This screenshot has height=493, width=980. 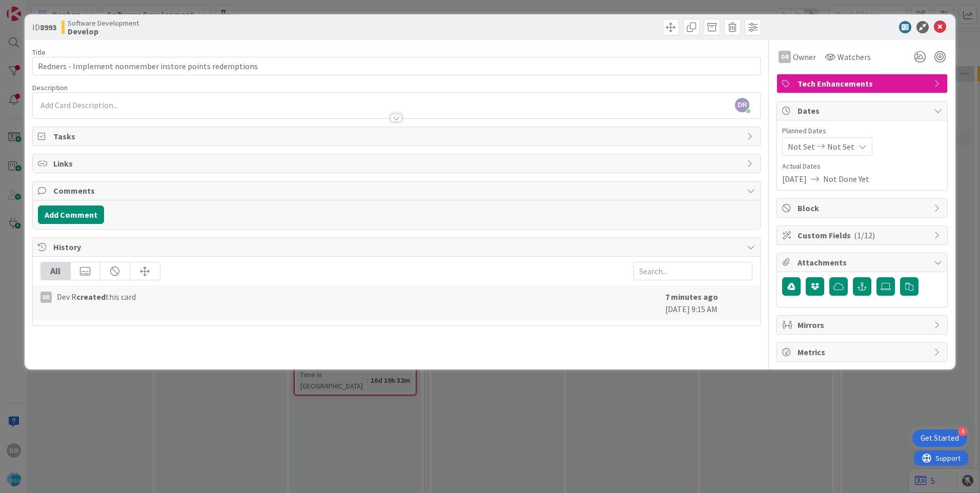 I want to click on label: Title, so click(x=39, y=52).